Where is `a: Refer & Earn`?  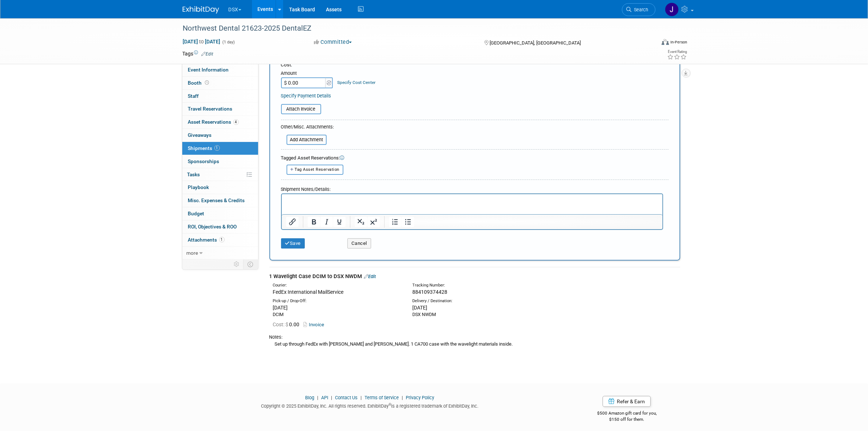 a: Refer & Earn is located at coordinates (627, 402).